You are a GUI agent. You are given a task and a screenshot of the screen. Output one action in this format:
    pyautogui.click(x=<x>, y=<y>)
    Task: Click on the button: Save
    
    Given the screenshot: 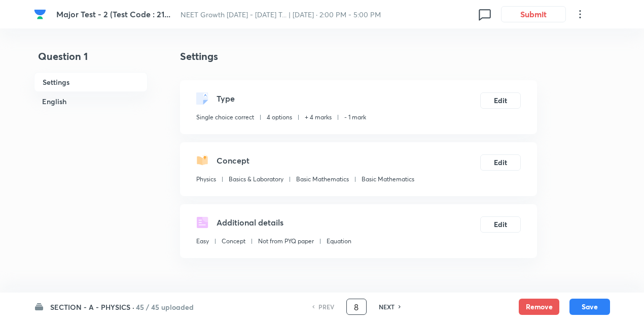 What is the action you would take?
    pyautogui.click(x=590, y=307)
    